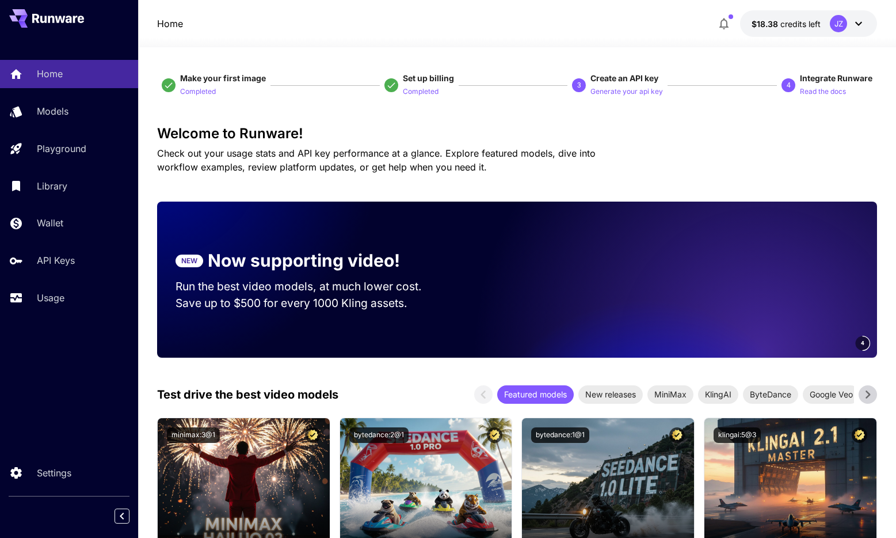  What do you see at coordinates (579, 85) in the screenshot?
I see `p: 3` at bounding box center [579, 85].